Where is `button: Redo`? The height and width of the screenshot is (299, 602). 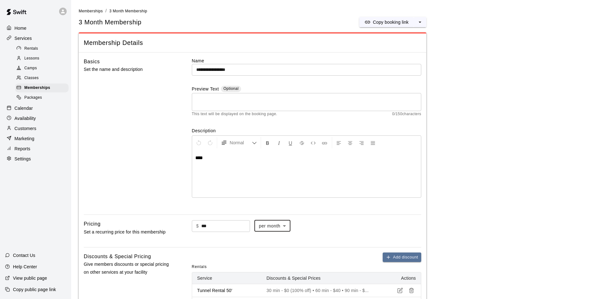 button: Redo is located at coordinates (210, 143).